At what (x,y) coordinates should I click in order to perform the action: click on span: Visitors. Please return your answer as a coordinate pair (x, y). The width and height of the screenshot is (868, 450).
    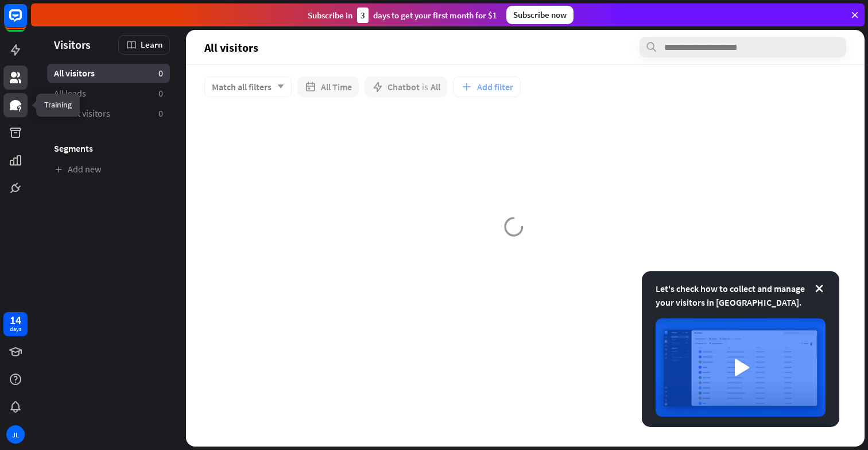
    Looking at the image, I should click on (72, 44).